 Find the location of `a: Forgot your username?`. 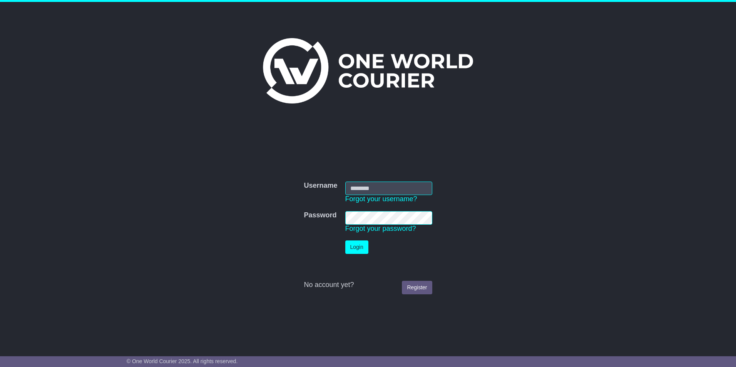

a: Forgot your username? is located at coordinates (381, 199).